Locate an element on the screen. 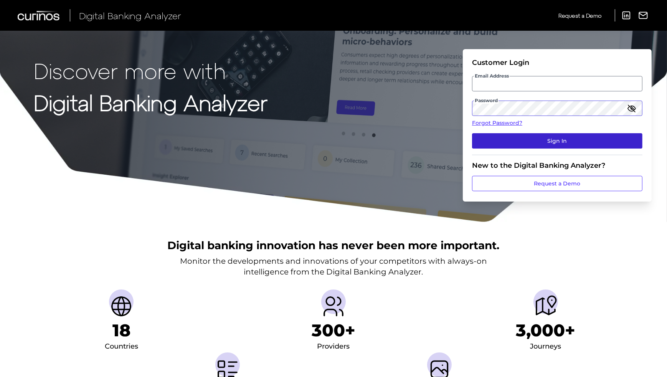  h1: 18 is located at coordinates (121, 330).